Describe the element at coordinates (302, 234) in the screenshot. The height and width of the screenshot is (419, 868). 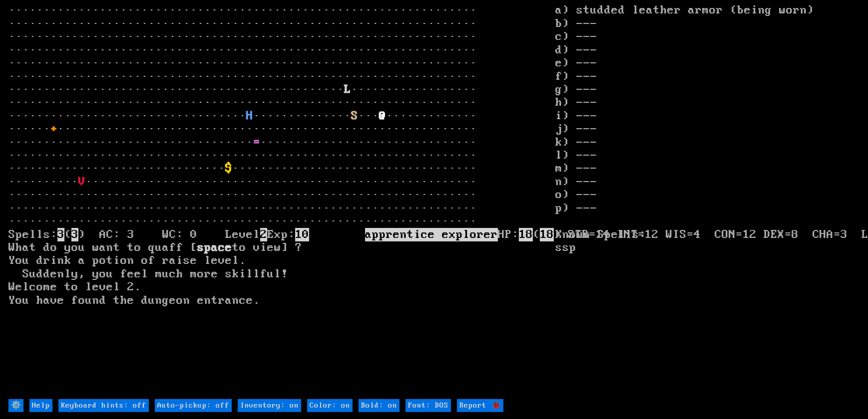
I see `mark: 10` at that location.